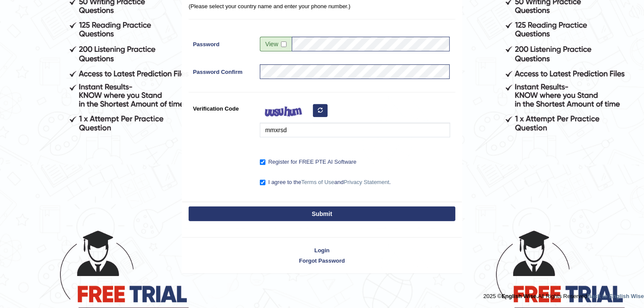  What do you see at coordinates (366, 182) in the screenshot?
I see `a: Privacy Statement` at bounding box center [366, 182].